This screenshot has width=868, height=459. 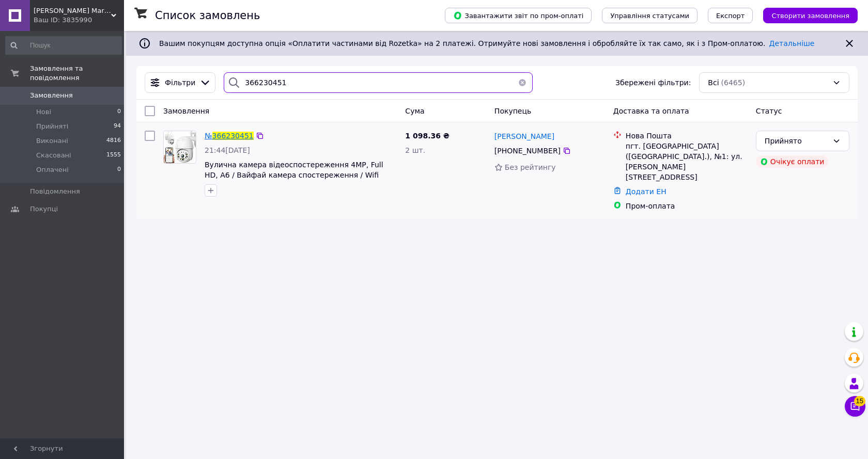 What do you see at coordinates (52, 126) in the screenshot?
I see `span: Прийняті` at bounding box center [52, 126].